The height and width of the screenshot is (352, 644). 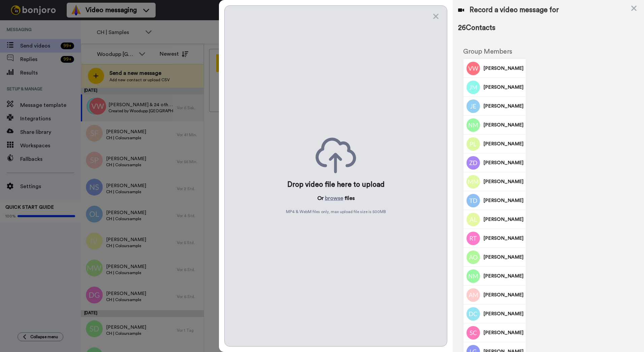 What do you see at coordinates (495, 51) in the screenshot?
I see `h2: Group Members` at bounding box center [495, 51].